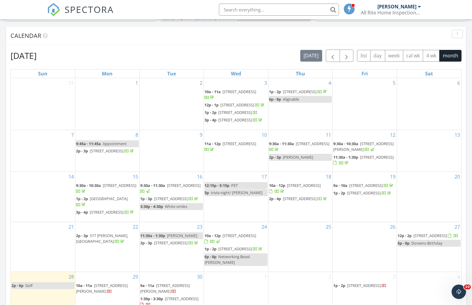 The width and height of the screenshot is (472, 305). What do you see at coordinates (236, 247) in the screenshot?
I see `td: Go to September 24, 2025` at bounding box center [236, 247].